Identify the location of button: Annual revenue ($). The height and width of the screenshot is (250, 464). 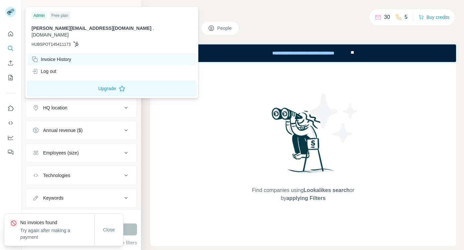
(81, 130).